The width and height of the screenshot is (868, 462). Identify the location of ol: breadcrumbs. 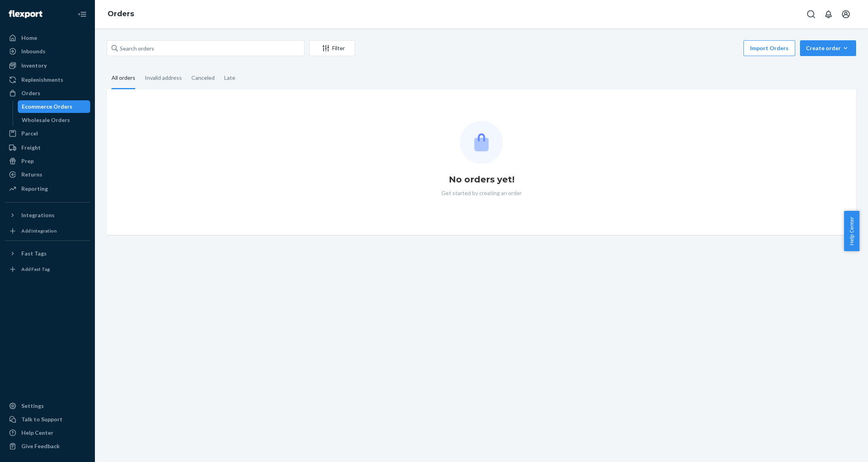
(121, 14).